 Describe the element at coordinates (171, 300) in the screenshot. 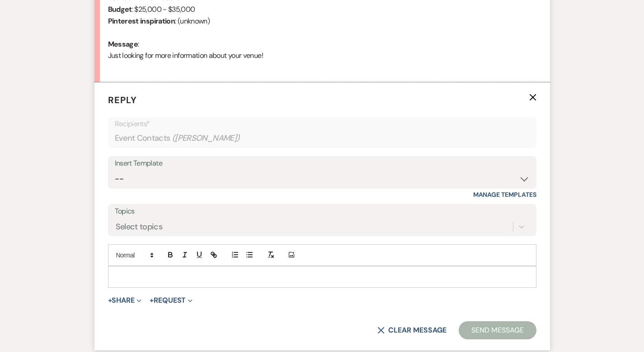

I see `button: Request` at that location.